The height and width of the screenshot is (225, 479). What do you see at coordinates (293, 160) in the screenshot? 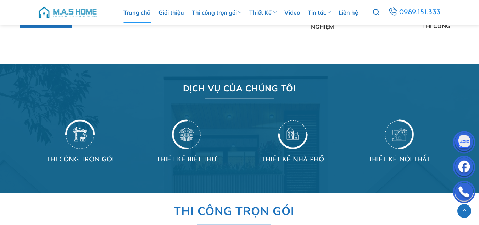
I see `h4: THIẾT KẾ NHÀ PHỐ` at bounding box center [293, 160].